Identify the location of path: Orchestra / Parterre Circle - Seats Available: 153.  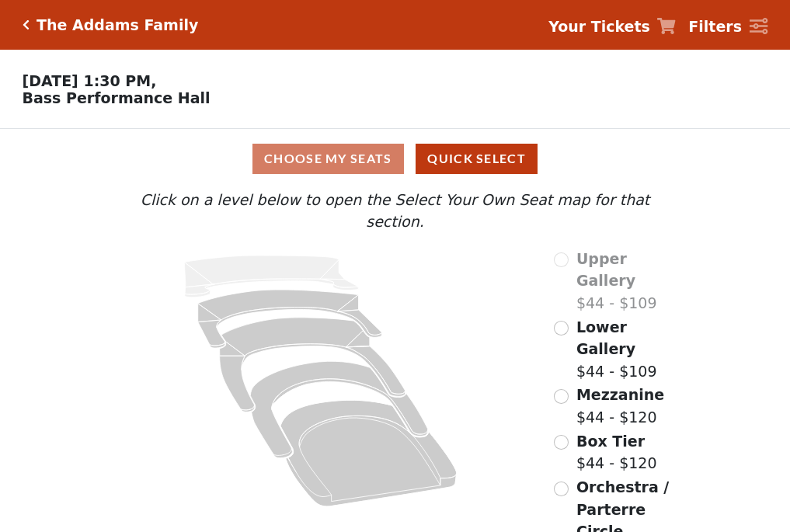
(369, 452).